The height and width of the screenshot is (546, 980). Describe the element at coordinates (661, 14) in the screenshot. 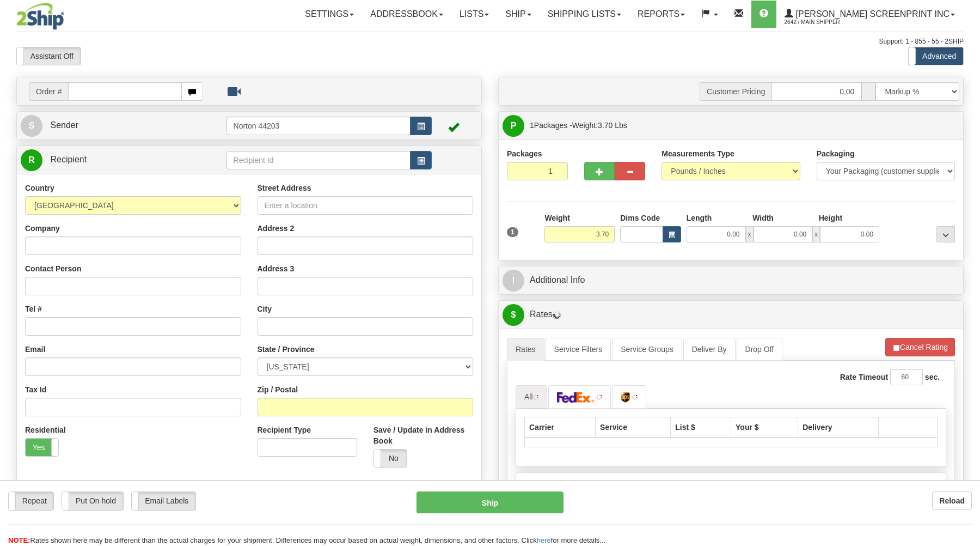

I see `a: Reports` at that location.